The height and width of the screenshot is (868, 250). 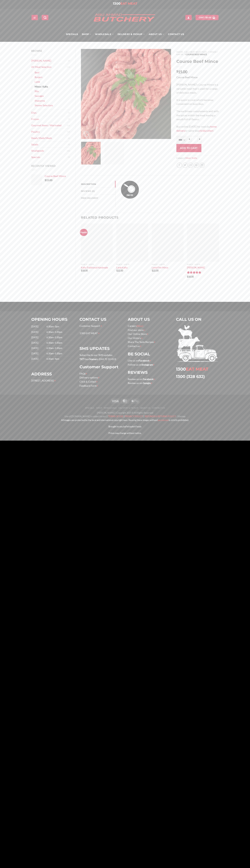 What do you see at coordinates (116, 416) in the screenshot?
I see `a: TERMS OF USE` at bounding box center [116, 416].